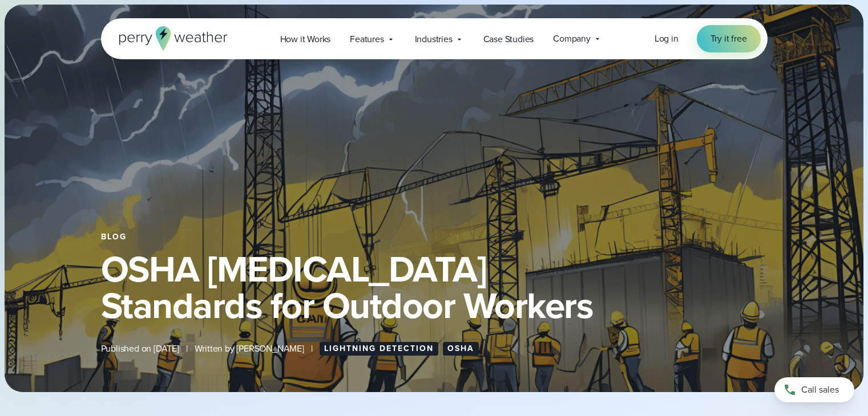 This screenshot has width=868, height=416. I want to click on span: Company, so click(571, 39).